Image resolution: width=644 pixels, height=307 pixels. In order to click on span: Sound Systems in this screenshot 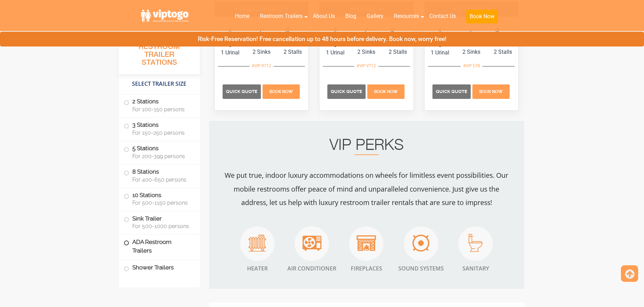, I will do `click(421, 268)`.